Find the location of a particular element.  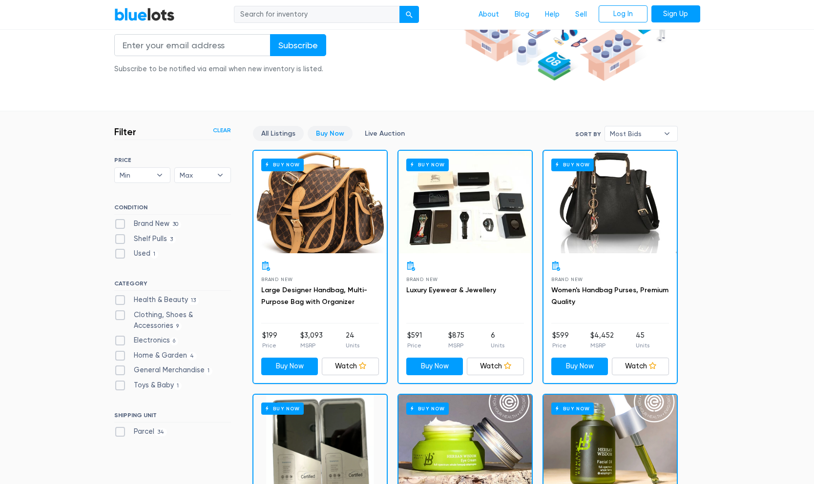

span: 3 is located at coordinates (171, 240).